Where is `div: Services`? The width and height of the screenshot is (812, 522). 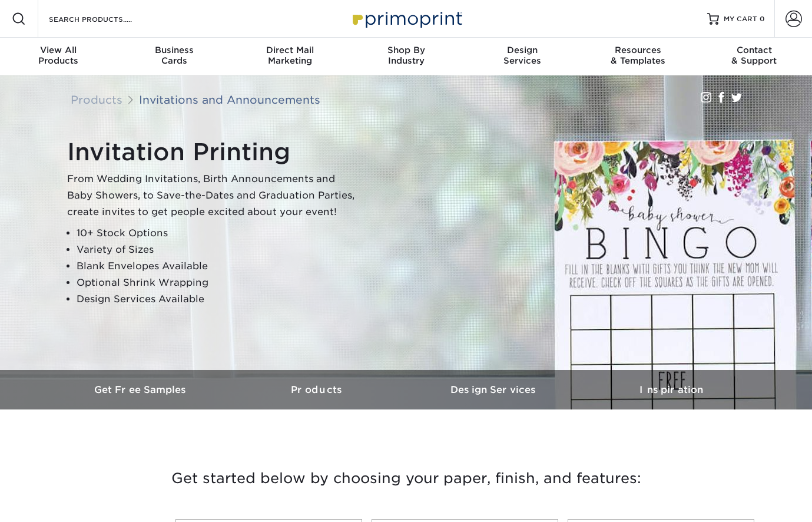 div: Services is located at coordinates (522, 56).